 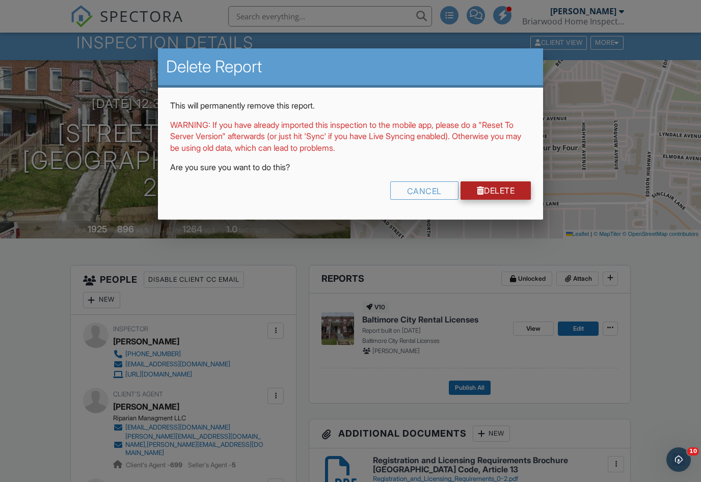 What do you see at coordinates (496, 190) in the screenshot?
I see `a: Delete` at bounding box center [496, 190].